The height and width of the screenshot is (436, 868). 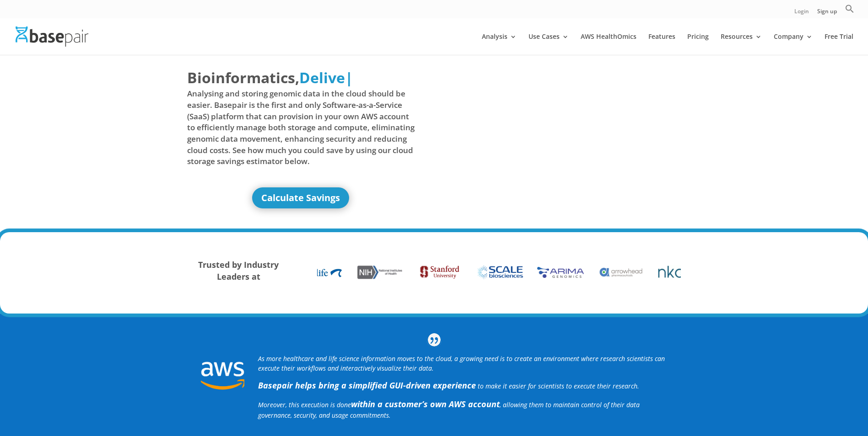 I want to click on a: Use Cases, so click(x=549, y=44).